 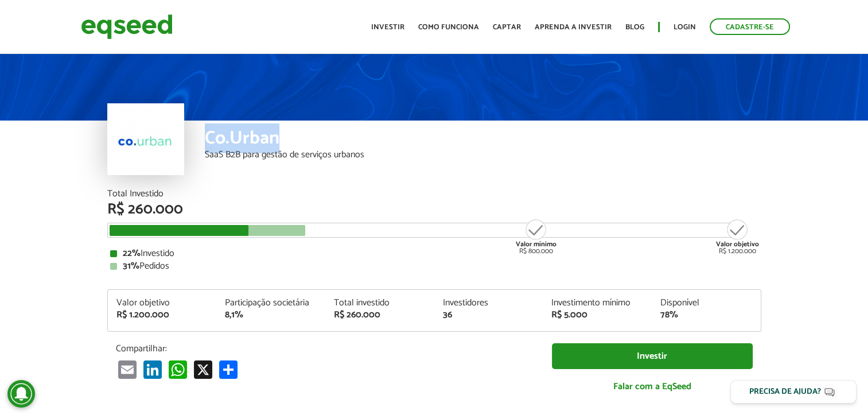 What do you see at coordinates (536, 244) in the screenshot?
I see `strong: Valor mínimo` at bounding box center [536, 244].